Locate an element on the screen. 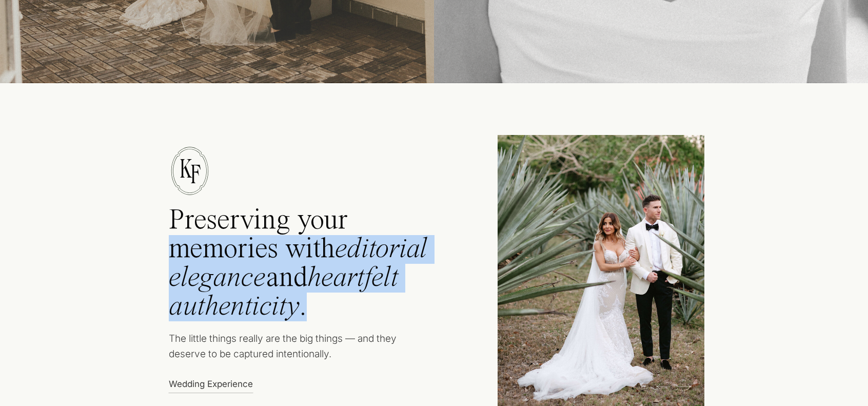 Image resolution: width=868 pixels, height=406 pixels. p: F is located at coordinates (195, 174).